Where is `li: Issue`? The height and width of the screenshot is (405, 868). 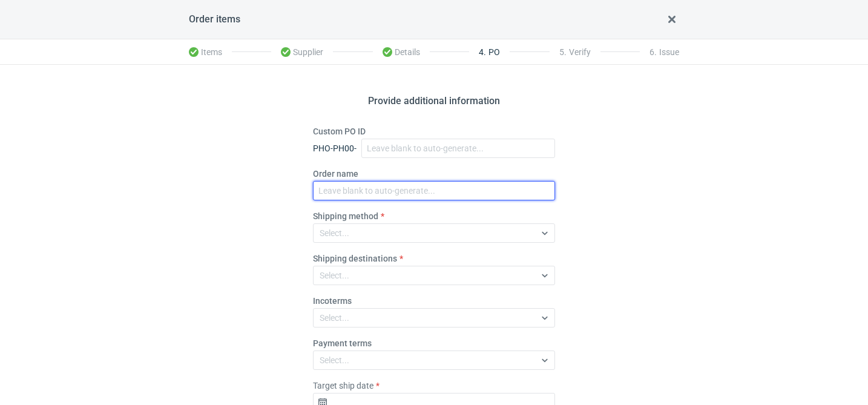 li: Issue is located at coordinates (659, 52).